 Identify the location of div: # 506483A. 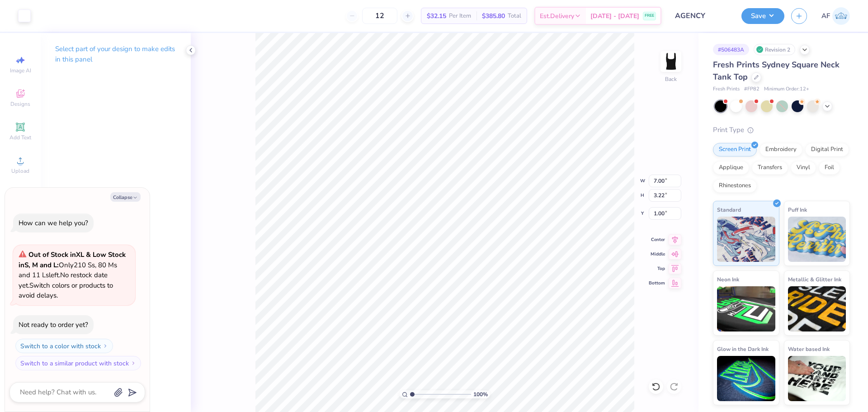
(732, 49).